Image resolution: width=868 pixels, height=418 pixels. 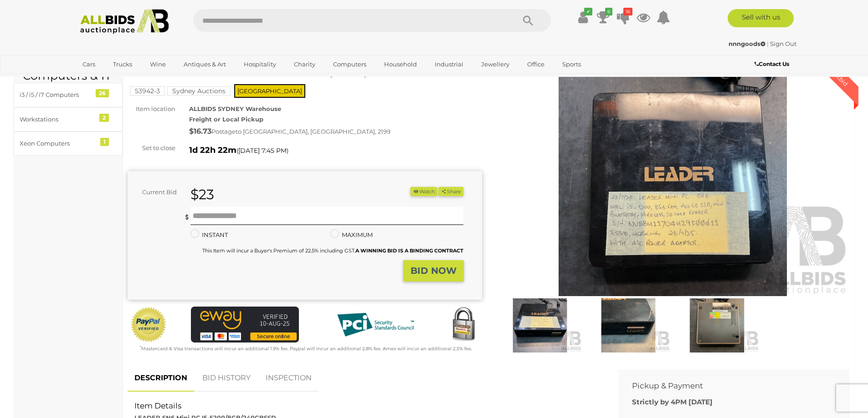 I want to click on div: Item location, so click(x=151, y=108).